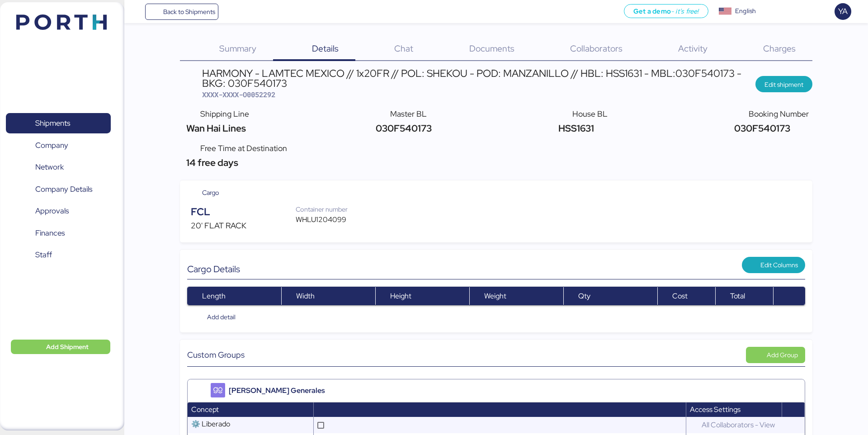 The height and width of the screenshot is (435, 868). I want to click on span: Finances, so click(50, 233).